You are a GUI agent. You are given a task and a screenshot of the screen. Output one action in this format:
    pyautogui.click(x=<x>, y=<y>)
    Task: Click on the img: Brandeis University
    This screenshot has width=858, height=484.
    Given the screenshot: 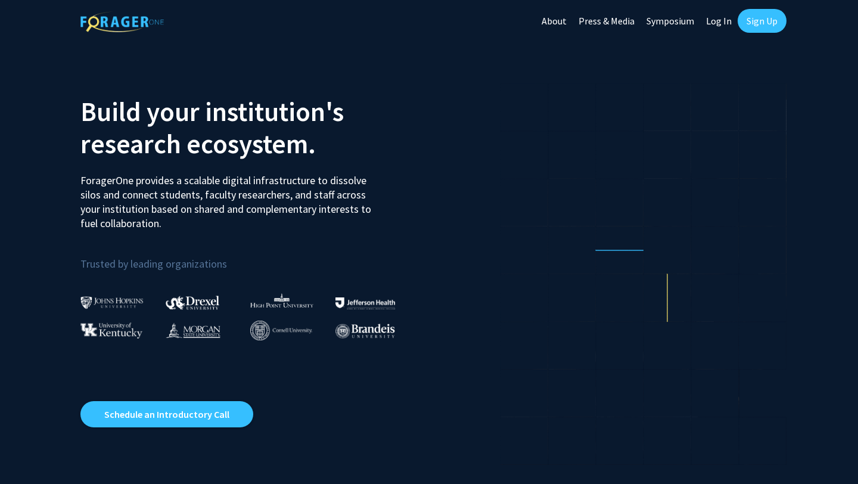 What is the action you would take?
    pyautogui.click(x=365, y=331)
    